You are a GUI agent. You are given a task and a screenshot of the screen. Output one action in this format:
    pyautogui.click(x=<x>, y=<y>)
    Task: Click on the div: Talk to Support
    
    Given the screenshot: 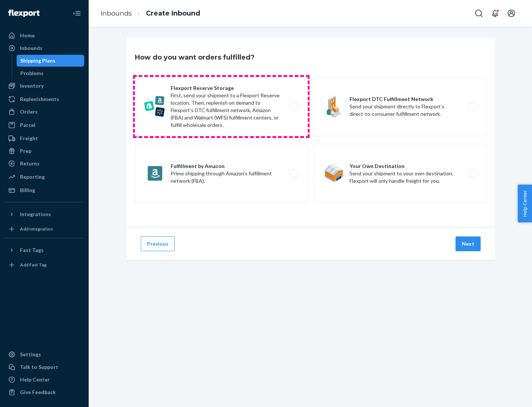 What is the action you would take?
    pyautogui.click(x=39, y=367)
    